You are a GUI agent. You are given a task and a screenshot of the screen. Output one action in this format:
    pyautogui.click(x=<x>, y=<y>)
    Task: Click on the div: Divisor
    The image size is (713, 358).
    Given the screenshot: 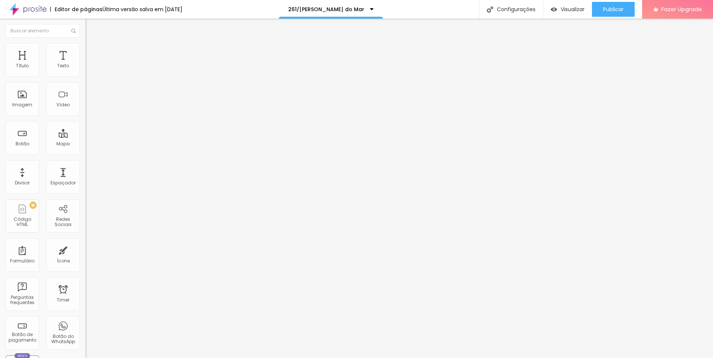 What is the action you would take?
    pyautogui.click(x=22, y=183)
    